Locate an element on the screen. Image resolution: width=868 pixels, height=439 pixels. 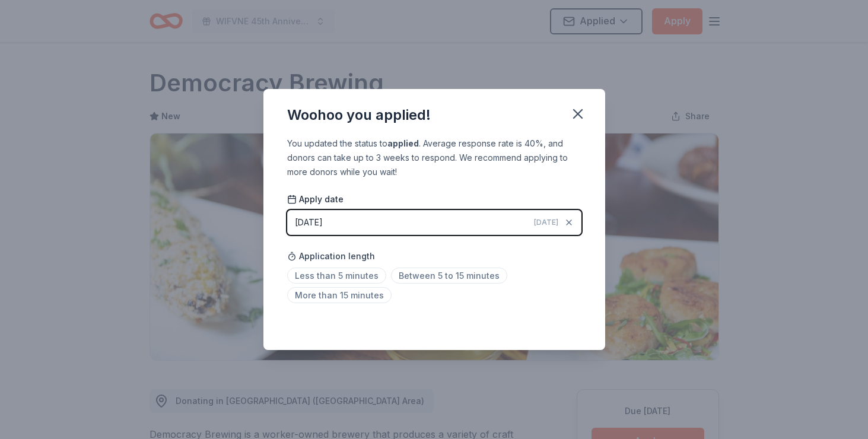
span: Less than 5 minutes is located at coordinates (336, 275).